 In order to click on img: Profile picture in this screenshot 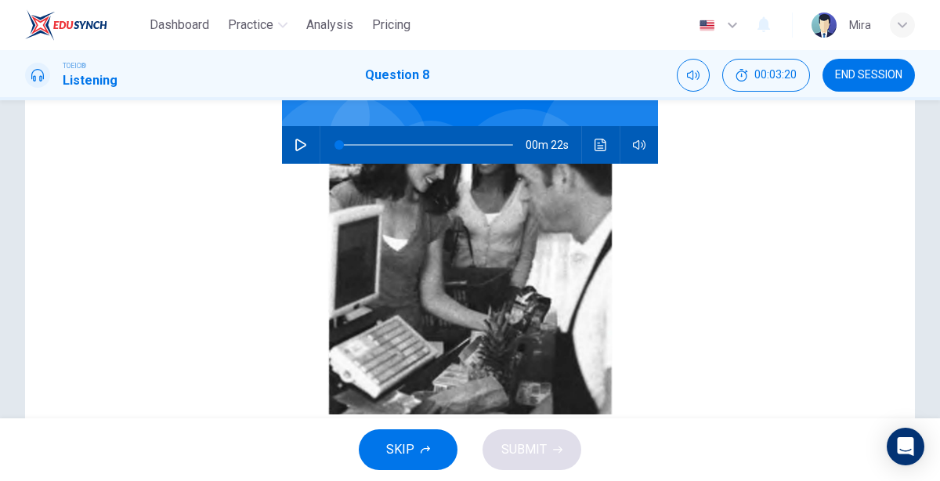, I will do `click(824, 25)`.